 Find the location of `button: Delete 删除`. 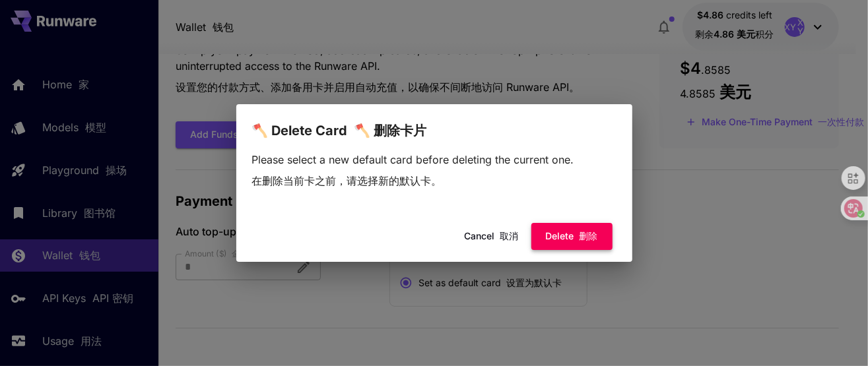

button: Delete 删除 is located at coordinates (571, 236).